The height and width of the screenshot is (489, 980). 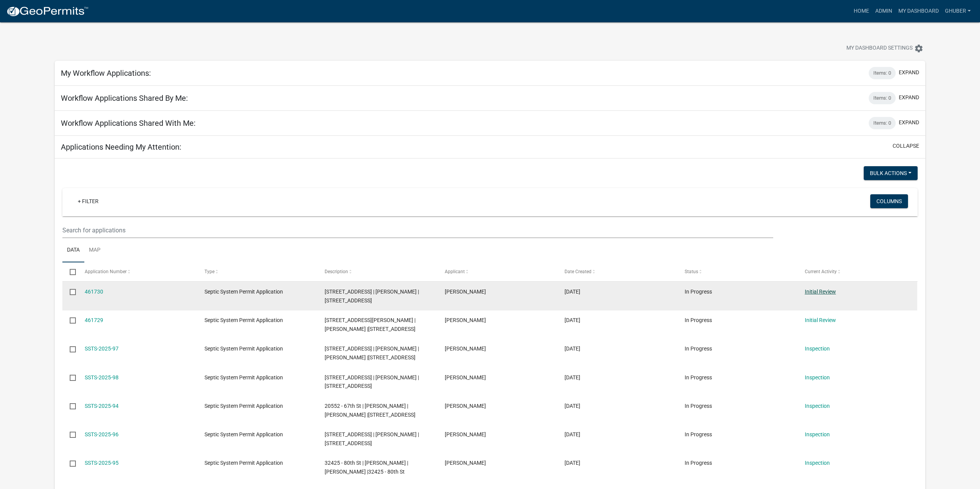 What do you see at coordinates (94, 320) in the screenshot?
I see `a: 461729` at bounding box center [94, 320].